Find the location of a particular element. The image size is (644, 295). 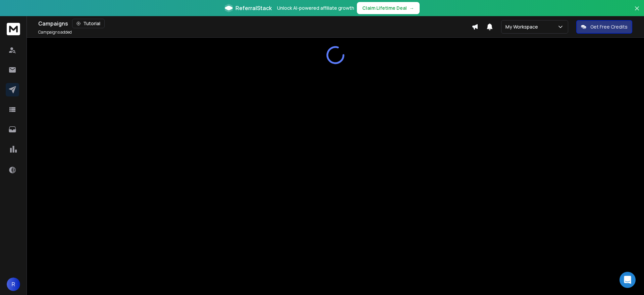

button: Tutorial is located at coordinates (88, 23).